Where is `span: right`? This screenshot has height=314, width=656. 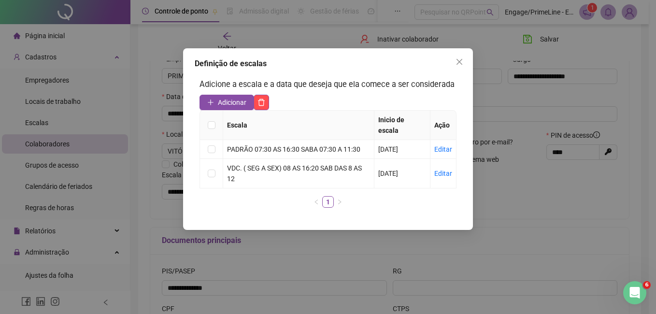
span: right is located at coordinates (340, 202).